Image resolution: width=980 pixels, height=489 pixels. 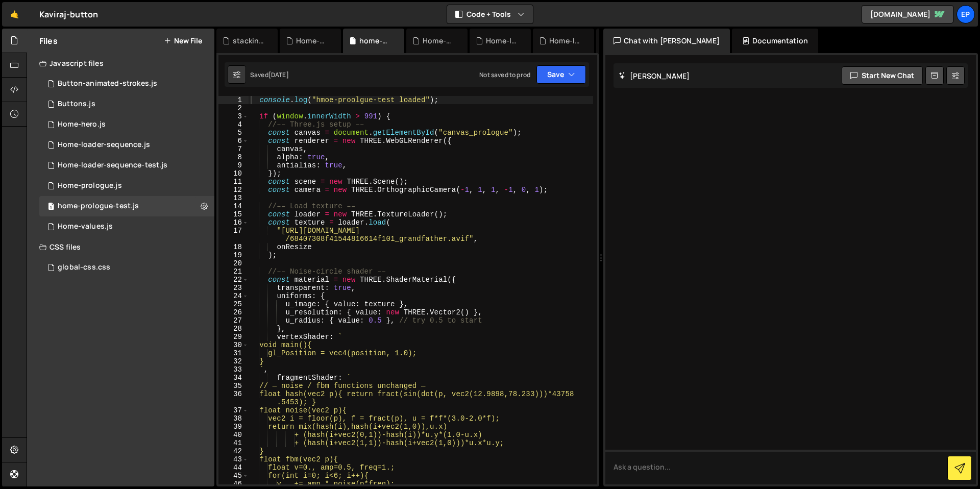 I want to click on div: Kaviraj-button, so click(x=68, y=14).